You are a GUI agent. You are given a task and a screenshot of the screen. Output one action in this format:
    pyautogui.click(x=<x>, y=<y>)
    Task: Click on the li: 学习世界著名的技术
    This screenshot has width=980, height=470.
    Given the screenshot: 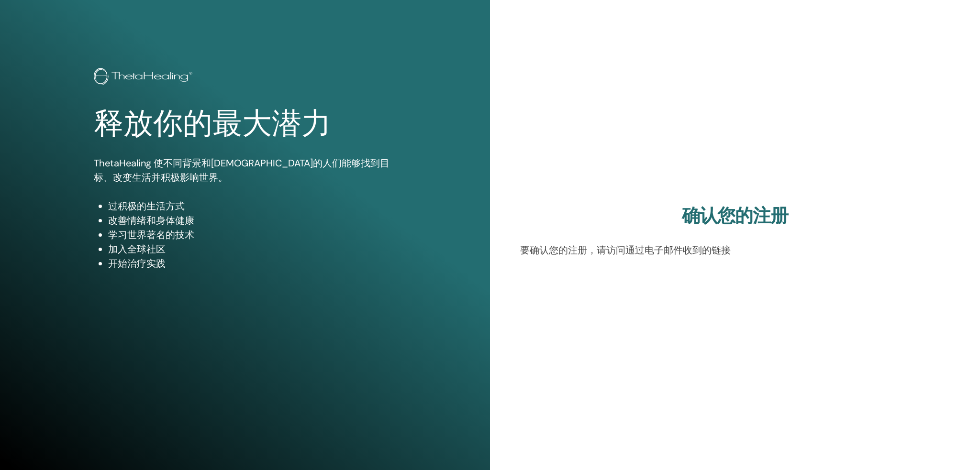 What is the action you would take?
    pyautogui.click(x=252, y=235)
    